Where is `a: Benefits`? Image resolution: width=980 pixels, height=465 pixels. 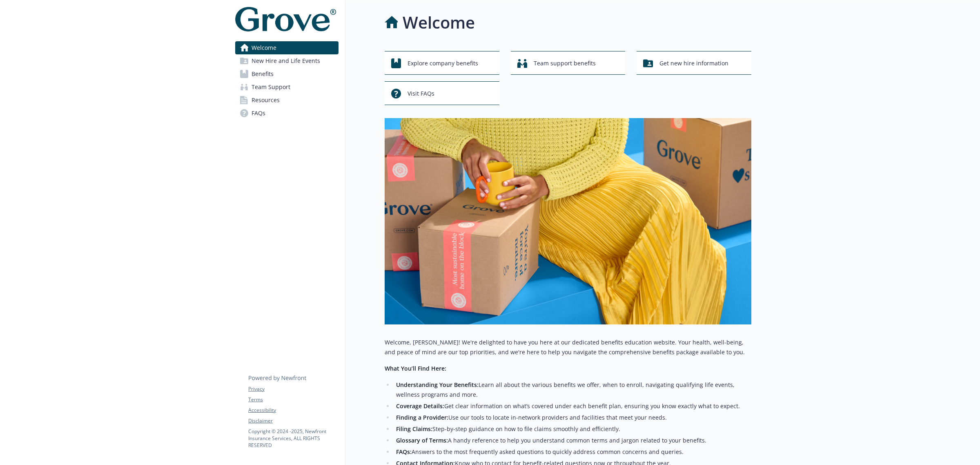 a: Benefits is located at coordinates (287, 74).